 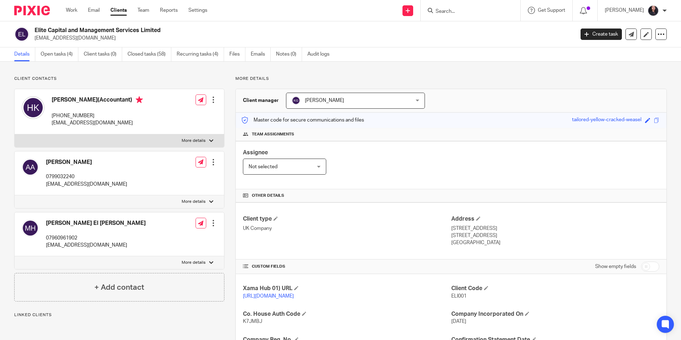 What do you see at coordinates (94, 10) in the screenshot?
I see `a: Email` at bounding box center [94, 10].